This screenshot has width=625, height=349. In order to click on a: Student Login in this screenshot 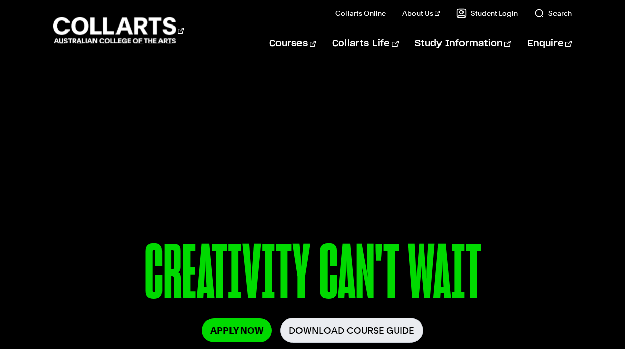, I will do `click(487, 13)`.